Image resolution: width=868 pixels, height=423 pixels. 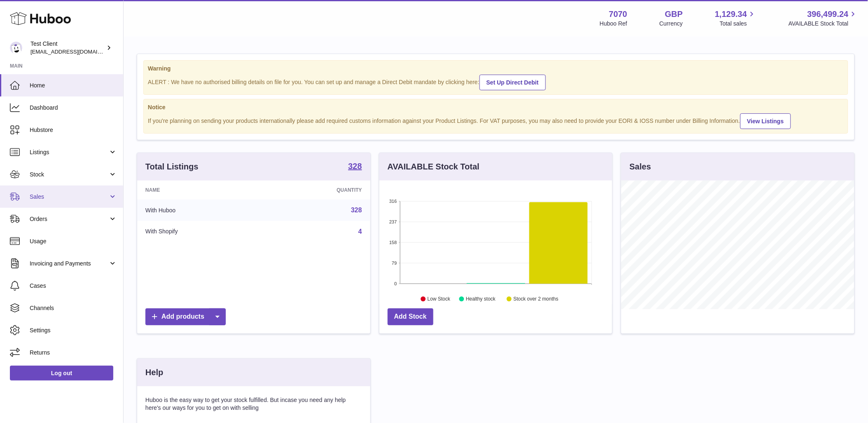 I want to click on th: Quantity, so click(x=316, y=190).